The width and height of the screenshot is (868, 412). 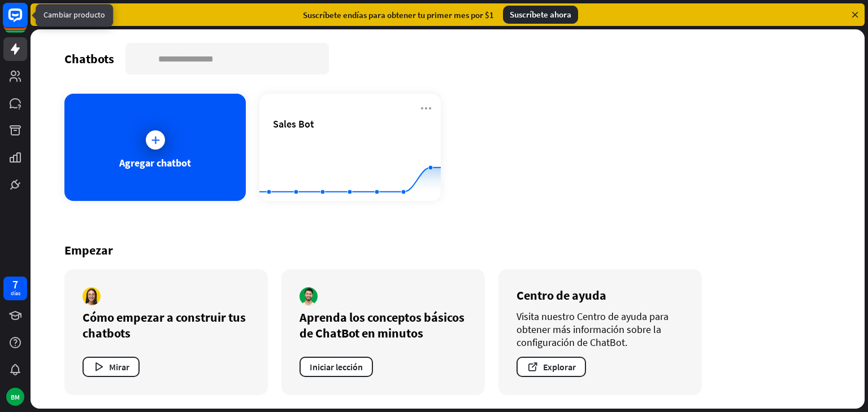 I want to click on font: Mirar, so click(x=119, y=367).